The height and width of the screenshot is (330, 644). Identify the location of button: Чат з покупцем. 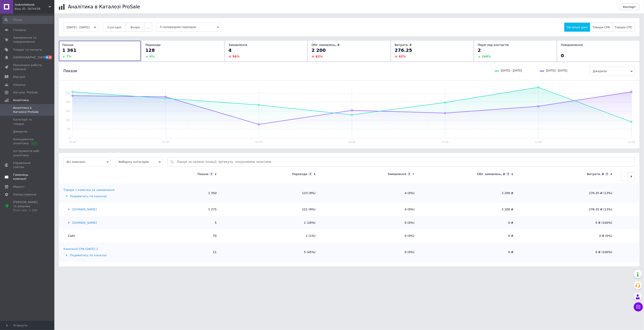
(639, 307).